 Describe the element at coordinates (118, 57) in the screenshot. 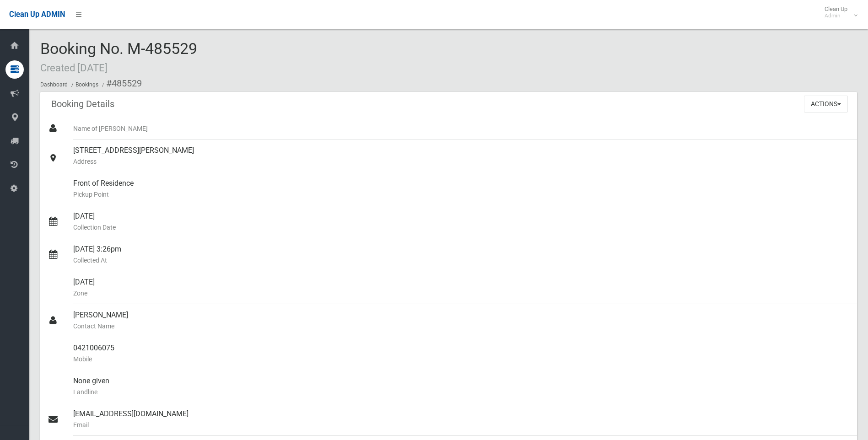

I see `span: Booking No. M-485529` at that location.